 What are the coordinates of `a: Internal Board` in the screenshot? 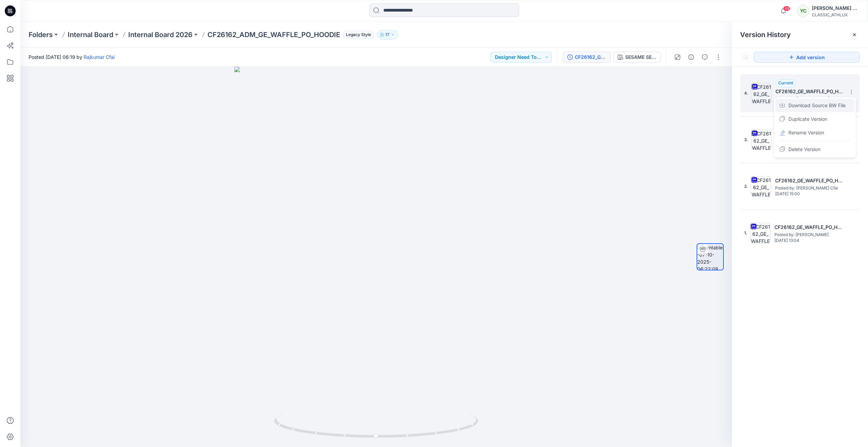 It's located at (91, 35).